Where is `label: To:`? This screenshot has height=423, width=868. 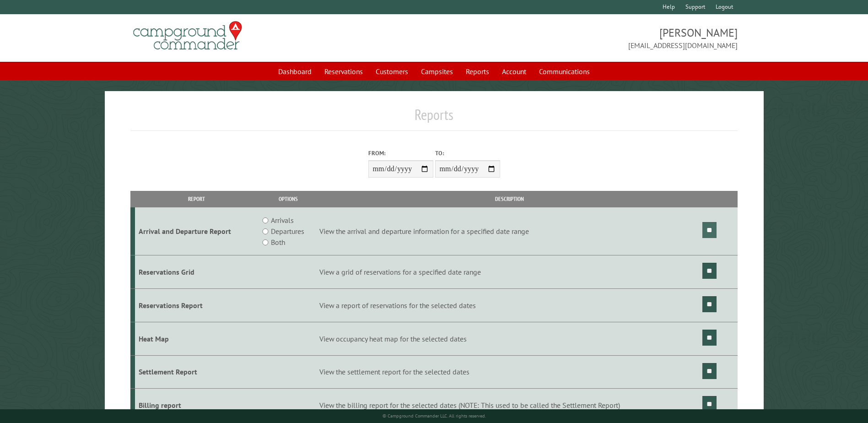 label: To: is located at coordinates (468, 153).